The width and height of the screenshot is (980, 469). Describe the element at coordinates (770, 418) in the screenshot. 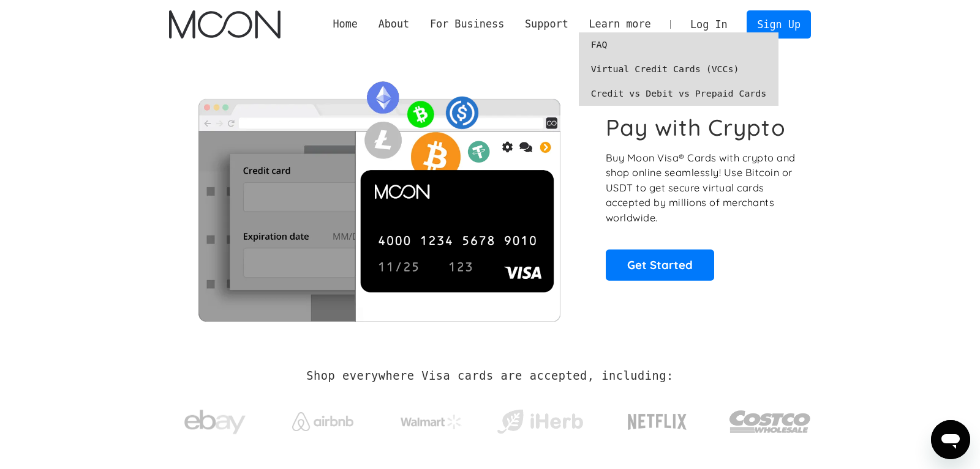

I see `a: Costco` at that location.